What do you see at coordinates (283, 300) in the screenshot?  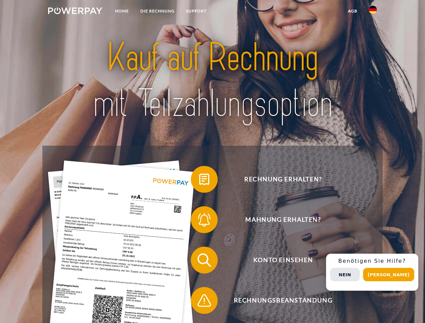 I see `span: Rechnungsbeanstandung` at bounding box center [283, 300].